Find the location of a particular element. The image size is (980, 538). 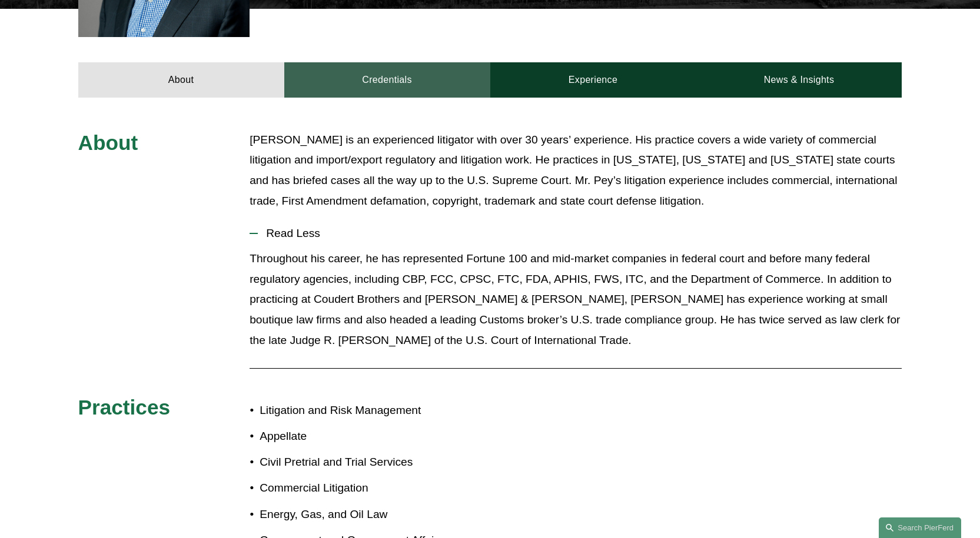

p: Appellate is located at coordinates (374, 437).